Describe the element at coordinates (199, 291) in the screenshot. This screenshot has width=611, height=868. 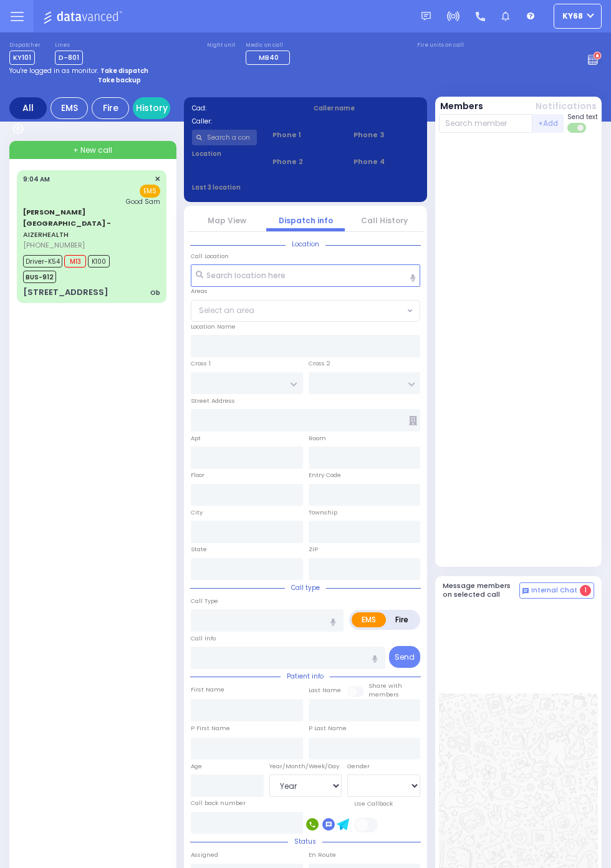
I see `label: Areas` at that location.